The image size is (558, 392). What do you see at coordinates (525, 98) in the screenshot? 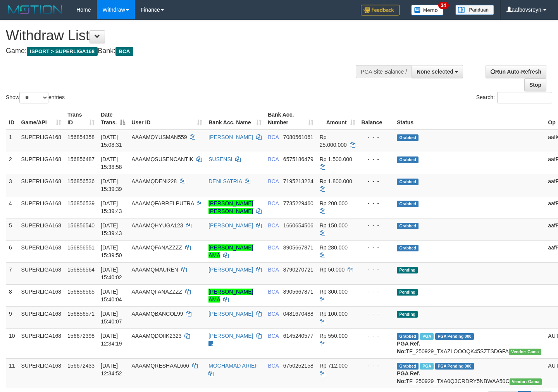
I see `input: Search:` at bounding box center [525, 98].